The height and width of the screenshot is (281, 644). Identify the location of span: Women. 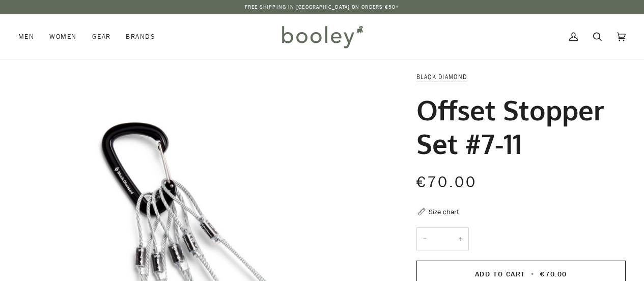
(63, 37).